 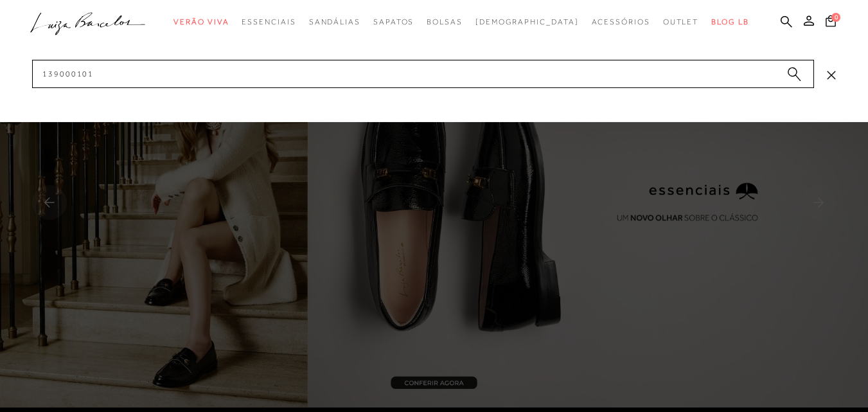 I want to click on input: Buscar., so click(x=423, y=74).